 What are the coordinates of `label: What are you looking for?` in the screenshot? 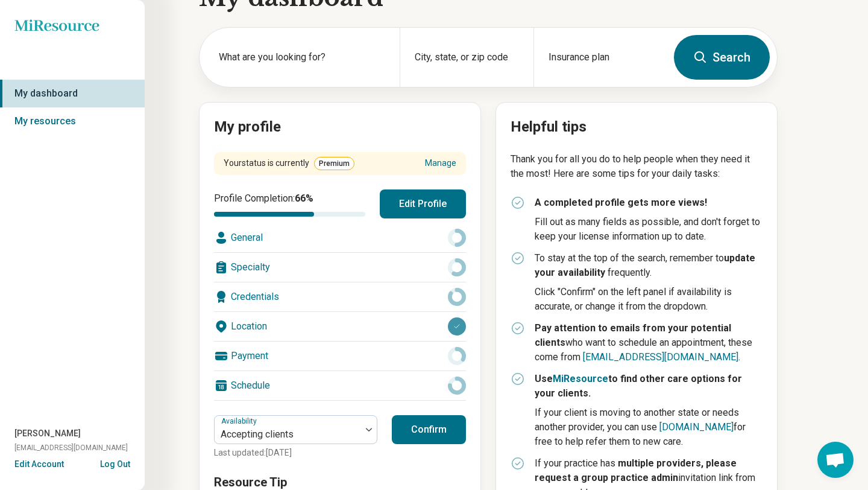 It's located at (302, 57).